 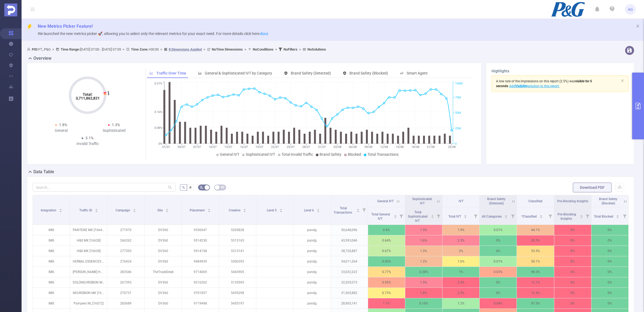 What do you see at coordinates (498, 303) in the screenshot?
I see `p: 0.04%` at bounding box center [498, 303].